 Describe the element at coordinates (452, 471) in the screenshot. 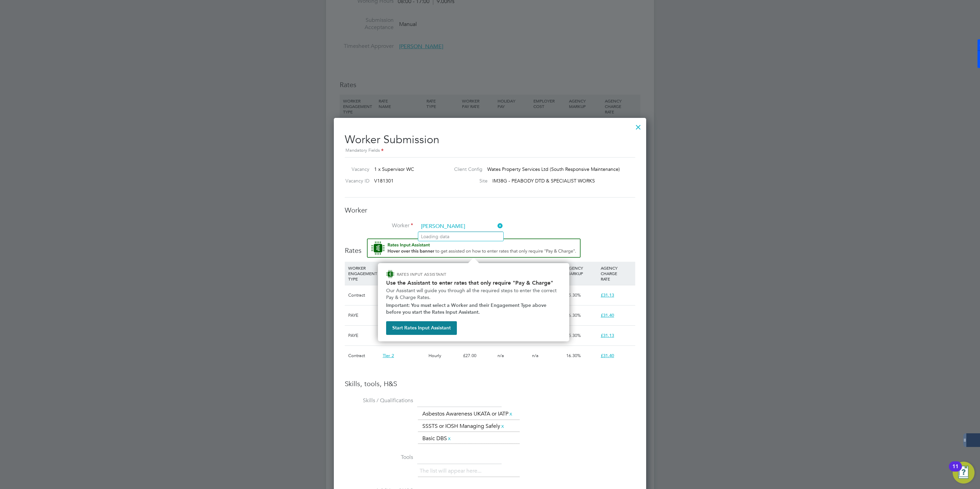

I see `li: The list will appear here...` at that location.